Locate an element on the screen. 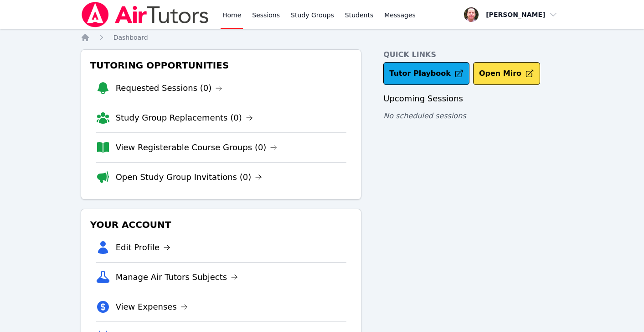  h3: Your Account is located at coordinates (221, 224).